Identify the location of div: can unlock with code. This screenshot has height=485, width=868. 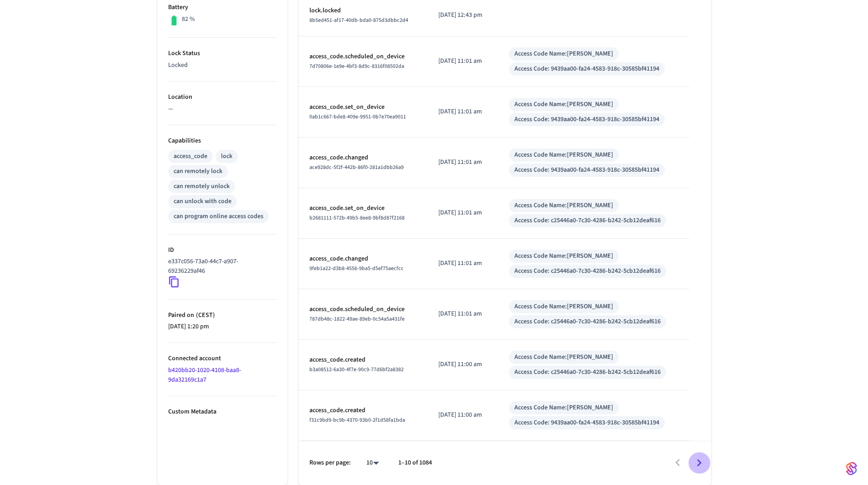
(203, 201).